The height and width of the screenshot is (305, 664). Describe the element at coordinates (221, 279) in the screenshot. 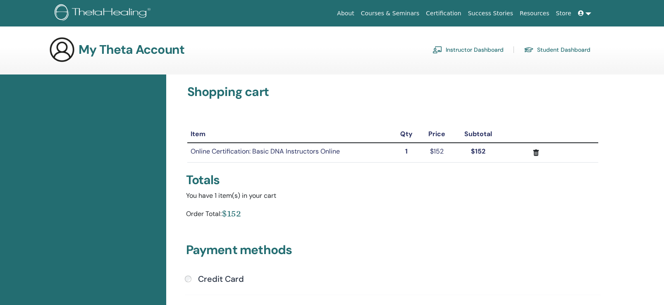

I see `h4: Credit Card` at that location.